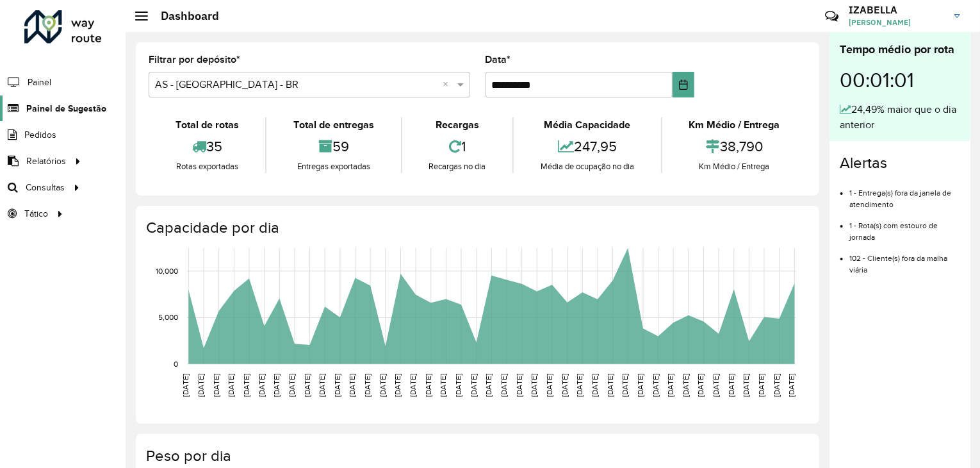  I want to click on div: Entregas exportadas, so click(333, 167).